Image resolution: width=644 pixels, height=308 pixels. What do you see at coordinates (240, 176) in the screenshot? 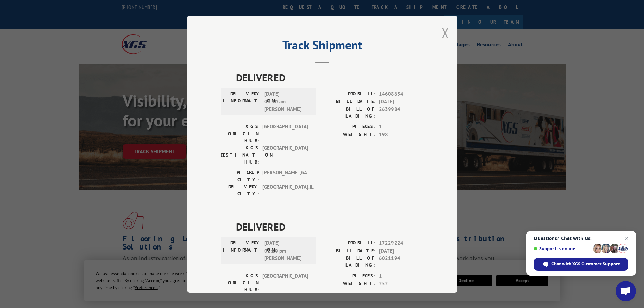
I see `label: PICKUP CITY:` at bounding box center [240, 176].